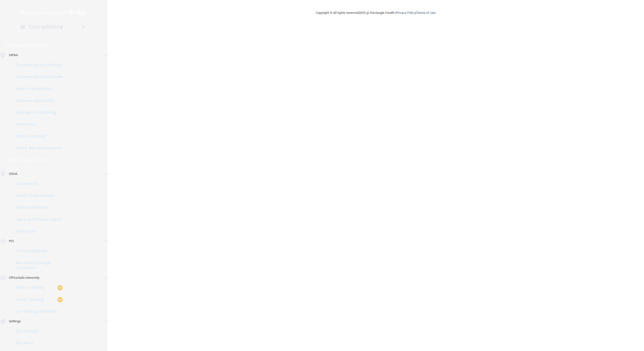  I want to click on p: Continuing Education, so click(37, 312).